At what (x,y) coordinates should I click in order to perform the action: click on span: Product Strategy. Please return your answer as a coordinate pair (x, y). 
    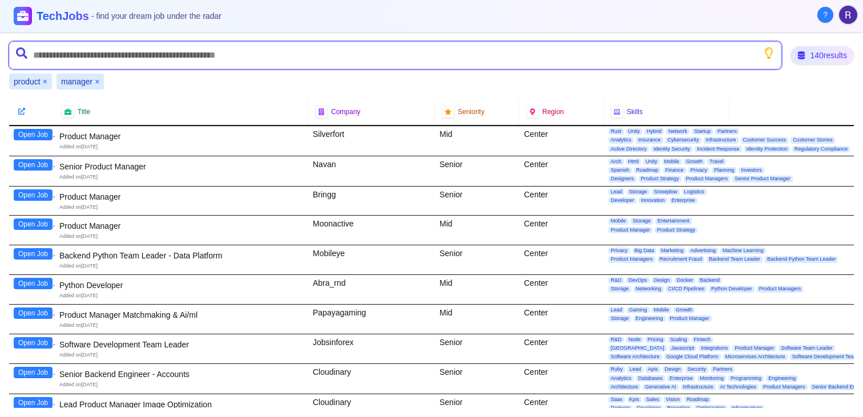
    Looking at the image, I should click on (660, 179).